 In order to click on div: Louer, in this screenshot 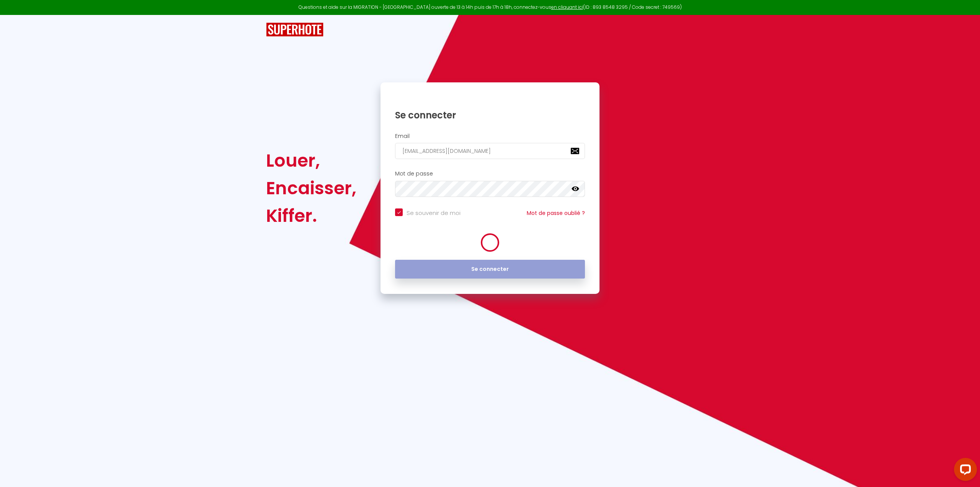, I will do `click(311, 161)`.